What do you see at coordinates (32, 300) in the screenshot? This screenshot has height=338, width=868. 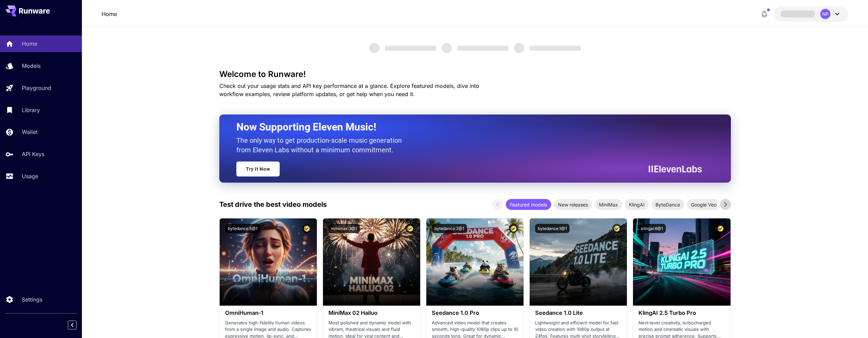 I see `p: Settings` at bounding box center [32, 300].